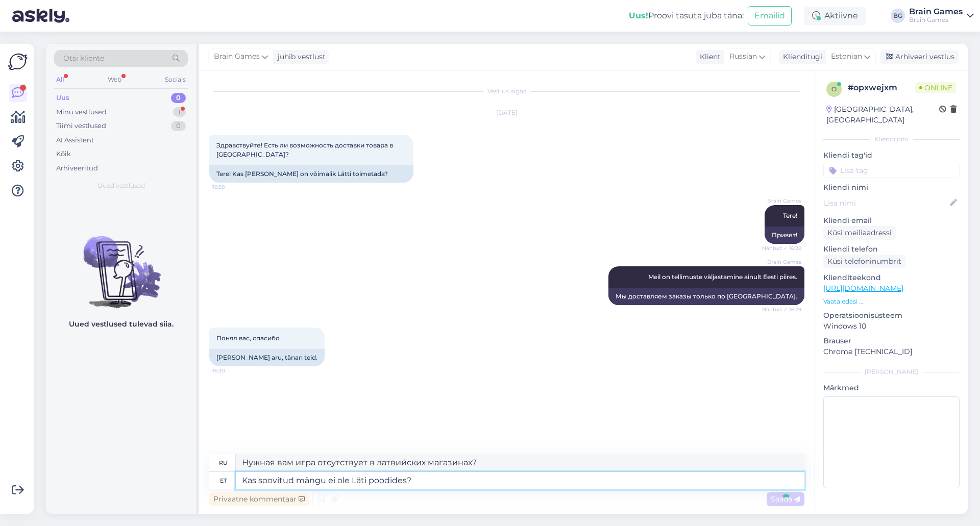 The width and height of the screenshot is (980, 526). What do you see at coordinates (781, 248) in the screenshot?
I see `span: Nähtud ✓ 16:28` at bounding box center [781, 248].